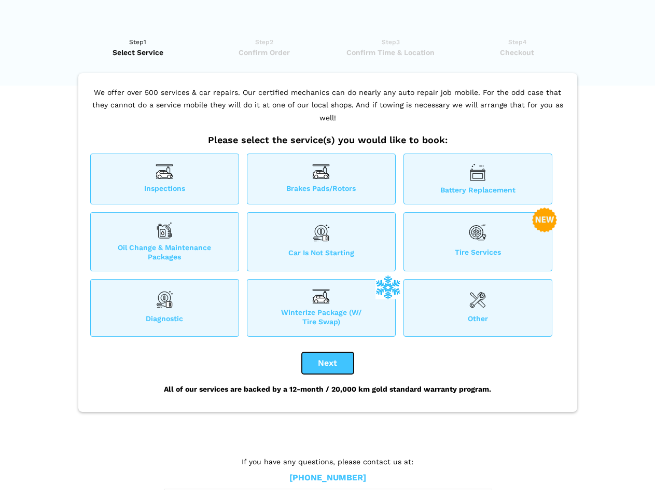 The height and width of the screenshot is (498, 655). Describe the element at coordinates (328, 110) in the screenshot. I see `p: We offer over 500 services & car repairs. Our certified mechanics can do nearly any auto repair j...` at that location.